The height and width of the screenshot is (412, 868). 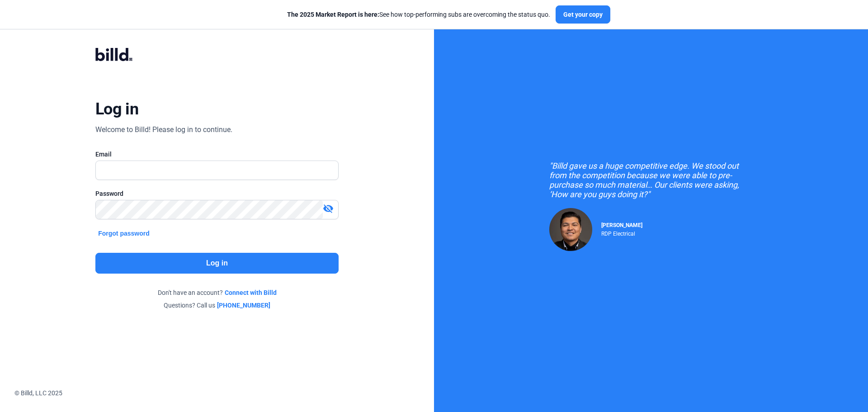 What do you see at coordinates (251, 293) in the screenshot?
I see `a: Connect with Billd` at bounding box center [251, 293].